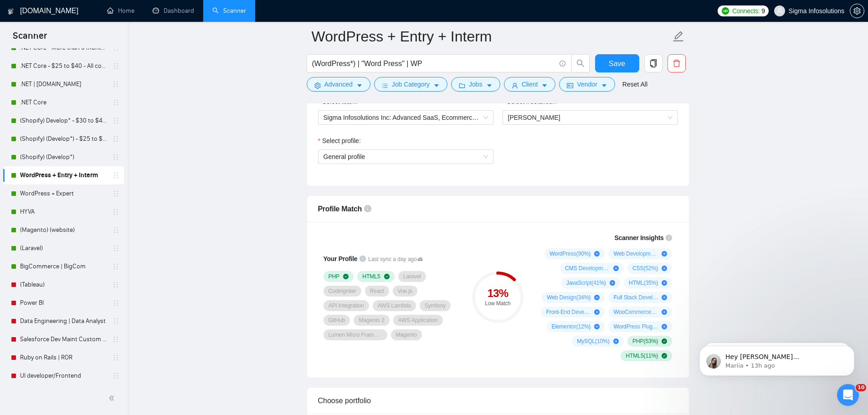 Image resolution: width=868 pixels, height=415 pixels. I want to click on div: 13 %, so click(498, 294).